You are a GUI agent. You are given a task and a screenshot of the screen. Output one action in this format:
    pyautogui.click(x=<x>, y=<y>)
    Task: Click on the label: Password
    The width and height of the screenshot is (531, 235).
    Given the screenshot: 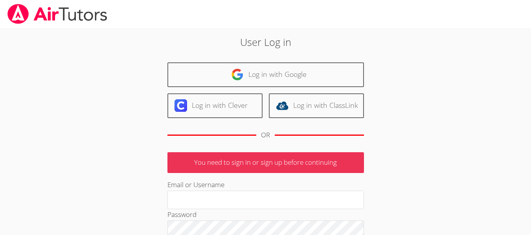 What is the action you would take?
    pyautogui.click(x=182, y=214)
    